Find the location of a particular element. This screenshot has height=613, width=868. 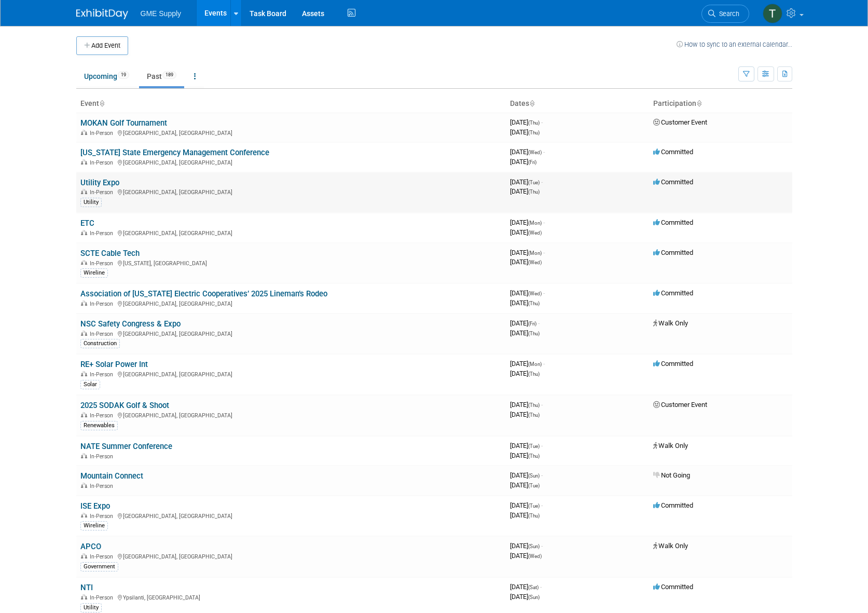

img: Todd Licence is located at coordinates (773, 14).